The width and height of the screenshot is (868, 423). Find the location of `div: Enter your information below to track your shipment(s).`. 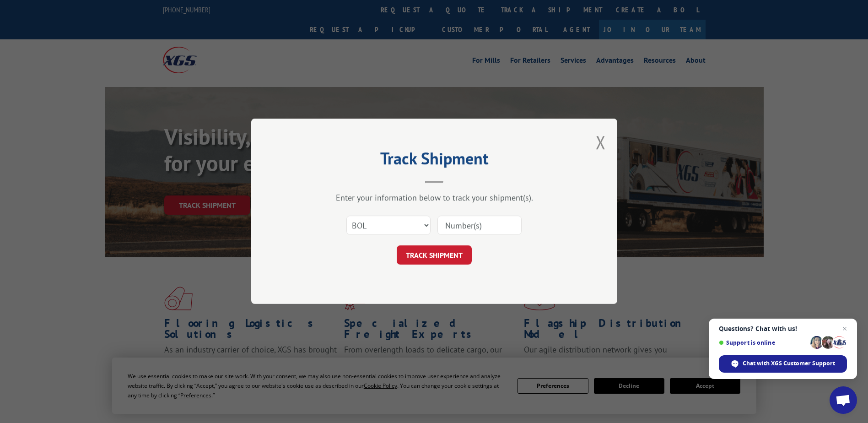

div: Enter your information below to track your shipment(s). is located at coordinates (434, 197).